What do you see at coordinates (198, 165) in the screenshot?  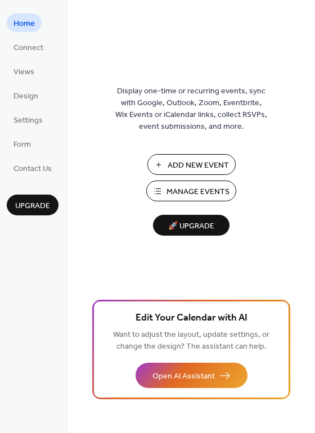 I see `span: Add New Event` at bounding box center [198, 165].